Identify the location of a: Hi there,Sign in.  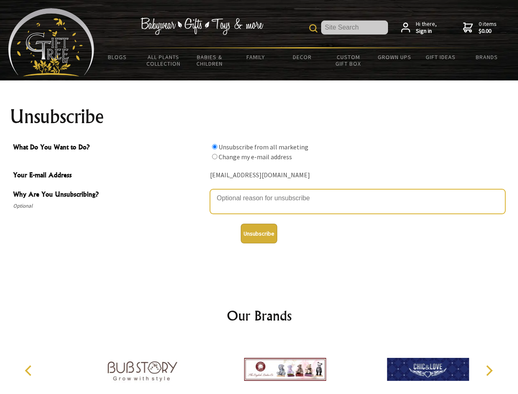
(419, 27).